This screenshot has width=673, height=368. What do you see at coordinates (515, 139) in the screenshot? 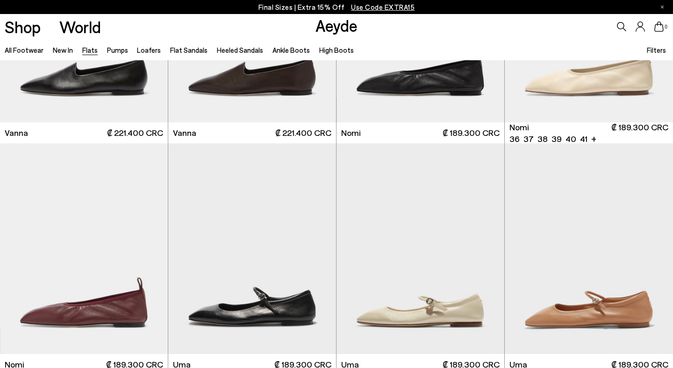
I see `li: 36` at bounding box center [515, 139].